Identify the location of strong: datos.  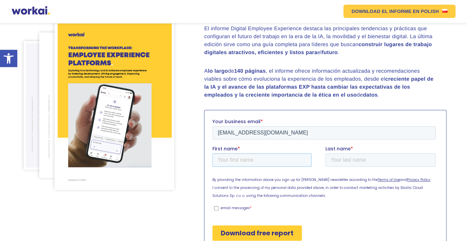
(370, 95).